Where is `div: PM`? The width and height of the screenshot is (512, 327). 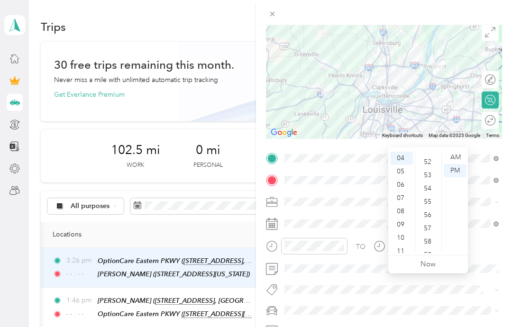 div: PM is located at coordinates (455, 171).